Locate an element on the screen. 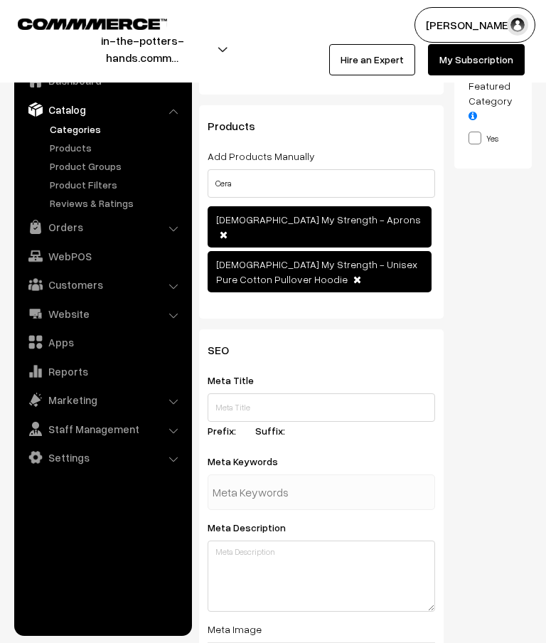 The height and width of the screenshot is (643, 546). a: Marketing is located at coordinates (102, 400).